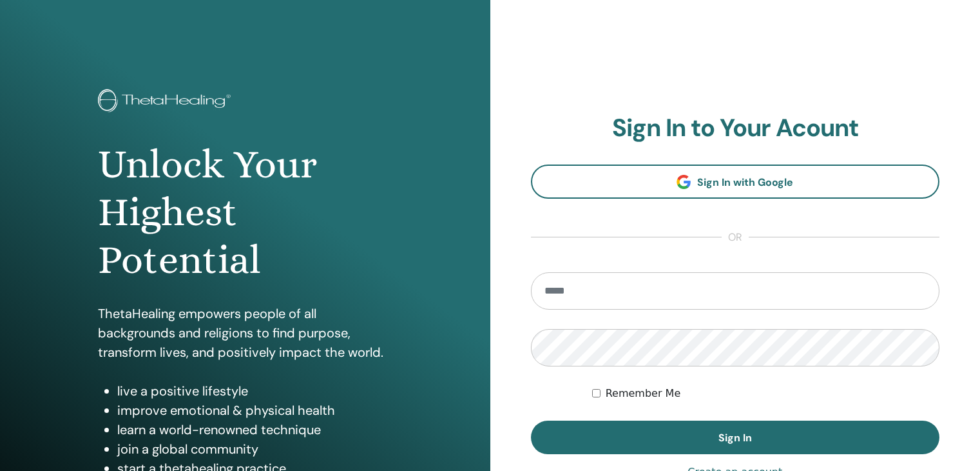  Describe the element at coordinates (255, 391) in the screenshot. I see `li: live a positive lifestyle` at that location.